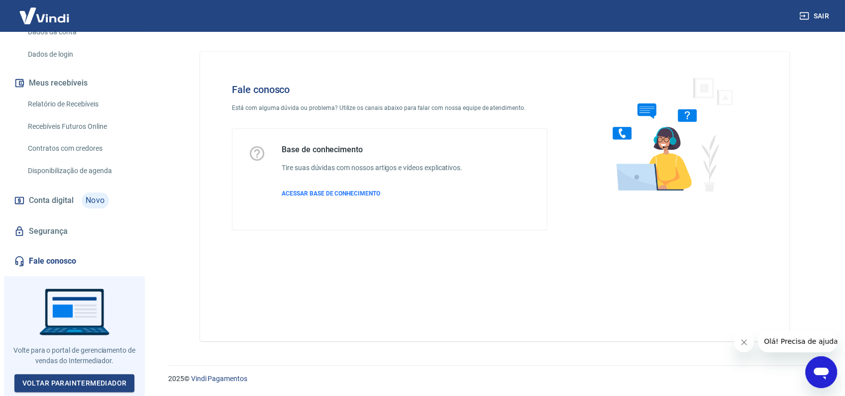 This screenshot has width=845, height=396. I want to click on h5: Base de conhecimento, so click(372, 150).